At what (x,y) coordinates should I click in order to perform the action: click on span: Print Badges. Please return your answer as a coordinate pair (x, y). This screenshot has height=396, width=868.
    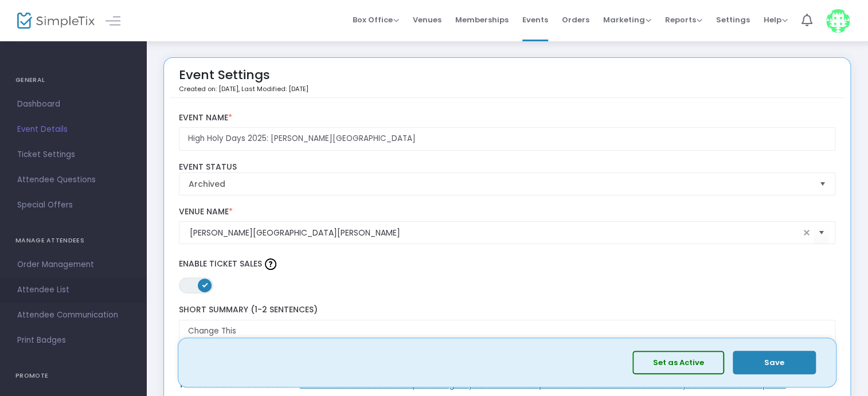
    Looking at the image, I should click on (72, 340).